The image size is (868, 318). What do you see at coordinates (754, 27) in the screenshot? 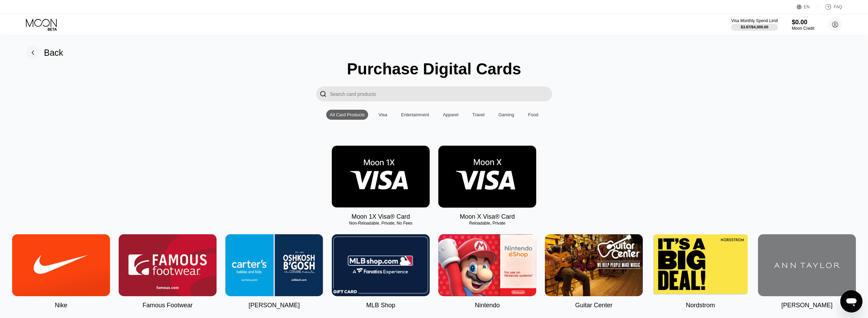
I see `div: $3.87 / $4,000.00` at bounding box center [754, 27].